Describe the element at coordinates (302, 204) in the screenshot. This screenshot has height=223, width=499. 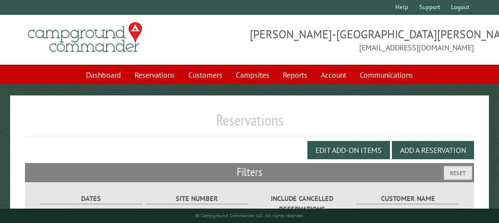
I see `label: Include Cancelled Reservations` at that location.